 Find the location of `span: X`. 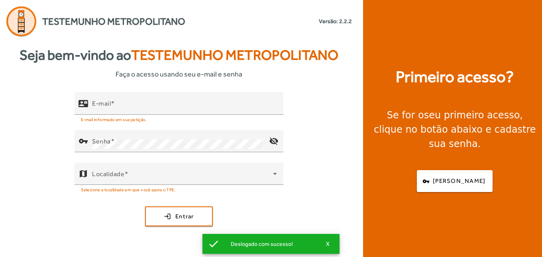

span: X is located at coordinates (328, 244).